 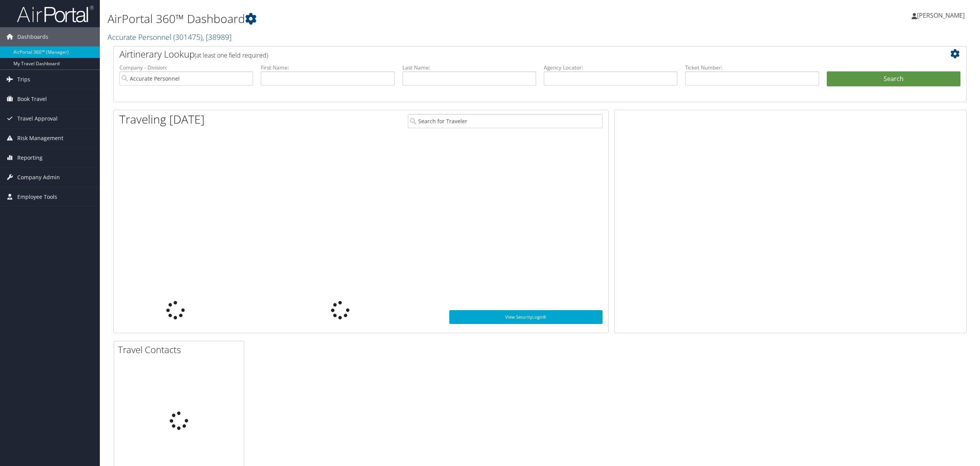 What do you see at coordinates (395, 19) in the screenshot?
I see `h1: AirPortal 360™ Dashboard` at bounding box center [395, 19].